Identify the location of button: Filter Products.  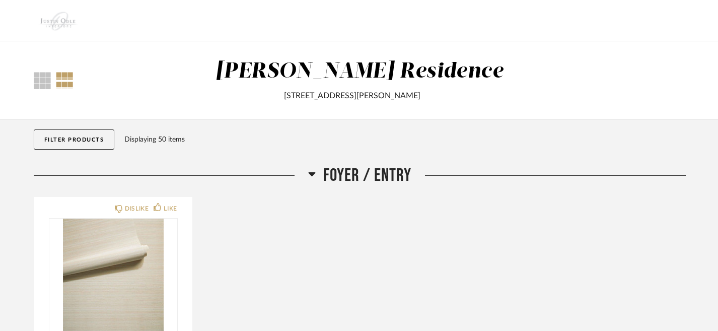
(74, 140).